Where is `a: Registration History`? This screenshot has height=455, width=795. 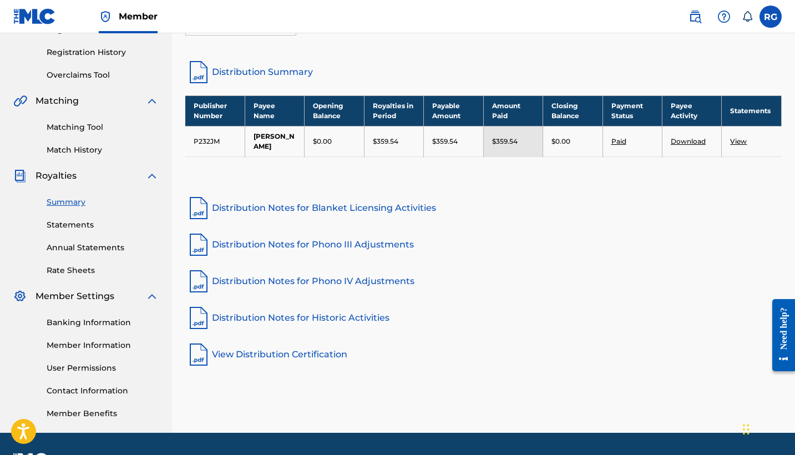 a: Registration History is located at coordinates (103, 52).